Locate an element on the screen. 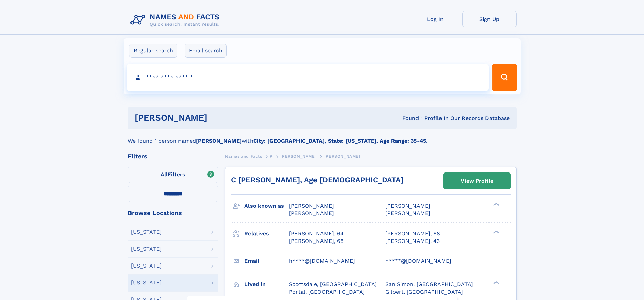 The width and height of the screenshot is (644, 300). span: All is located at coordinates (164, 174).